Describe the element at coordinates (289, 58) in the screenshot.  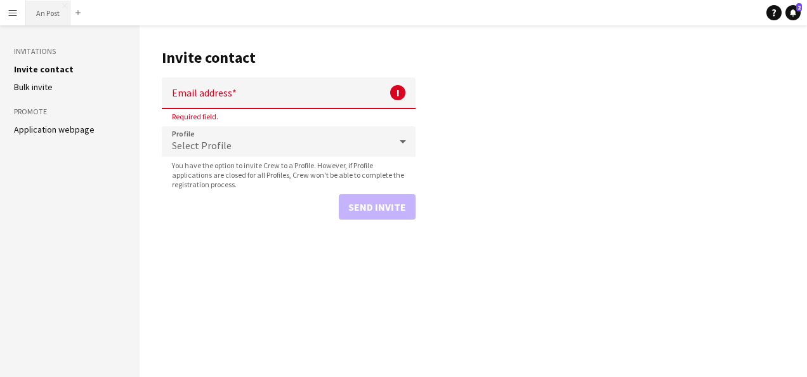
I see `h1: Invite contact` at that location.